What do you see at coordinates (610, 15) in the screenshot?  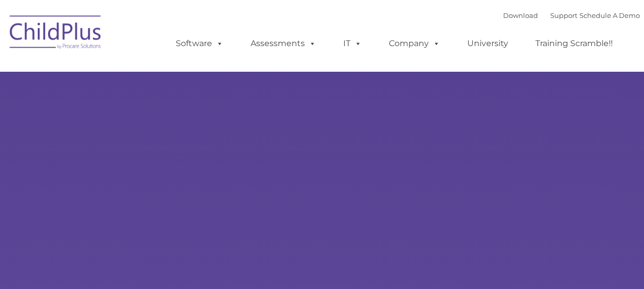 I see `a: Schedule A Demo` at bounding box center [610, 15].